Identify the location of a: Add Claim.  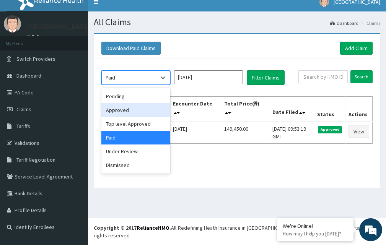
(356, 48).